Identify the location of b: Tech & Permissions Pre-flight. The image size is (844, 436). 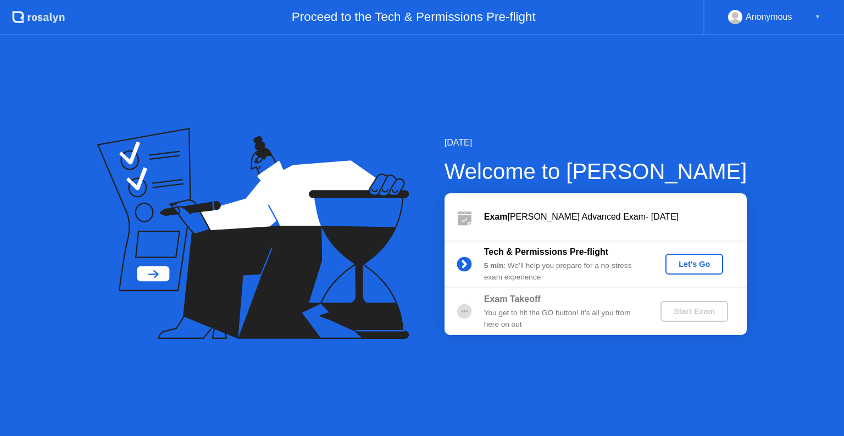
(546, 252).